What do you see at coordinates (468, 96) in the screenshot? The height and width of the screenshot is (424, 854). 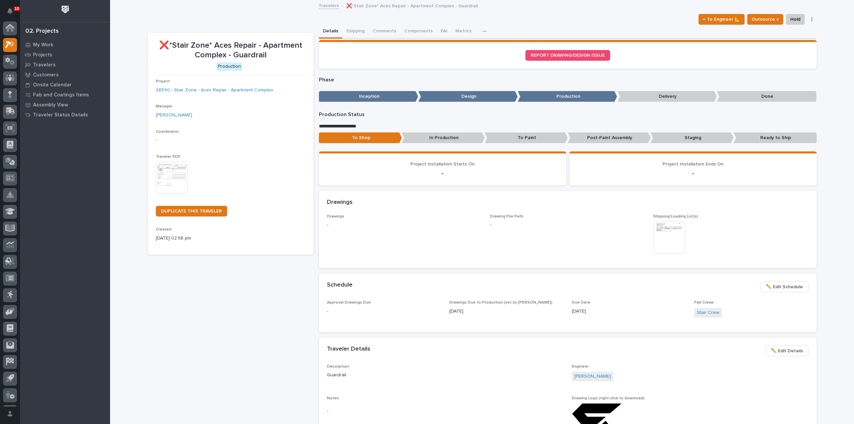 I see `p: Design` at bounding box center [468, 96].